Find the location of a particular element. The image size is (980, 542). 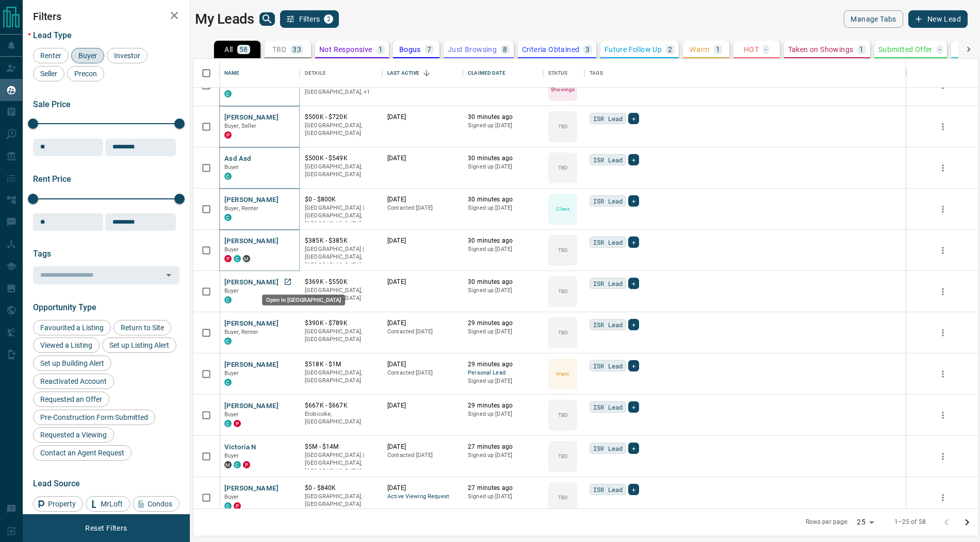

p: 27 minutes ago is located at coordinates (503, 447).